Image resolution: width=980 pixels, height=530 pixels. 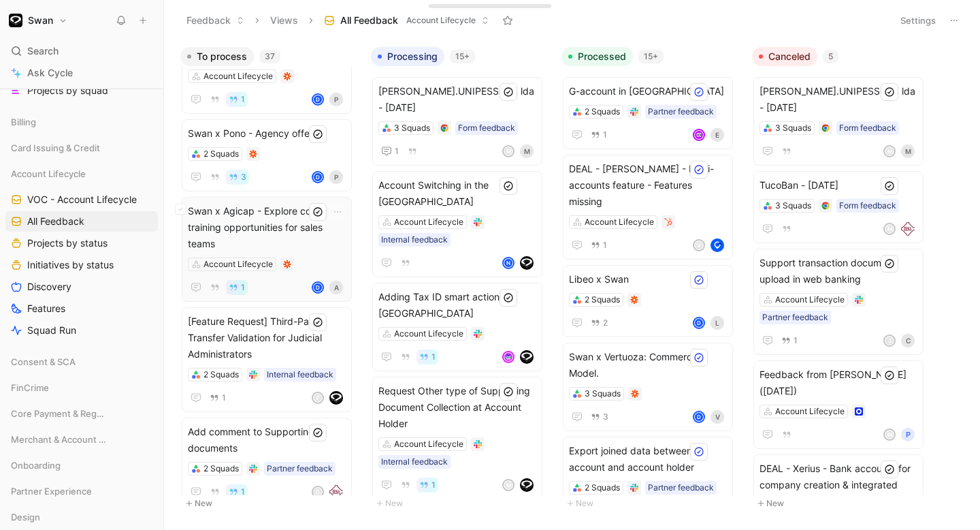 I want to click on div: Core Payment & Regulatory, so click(x=82, y=413).